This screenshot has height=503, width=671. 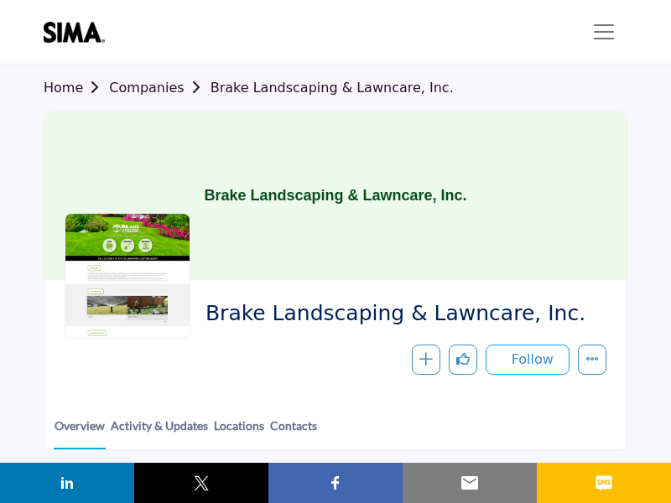 What do you see at coordinates (201, 483) in the screenshot?
I see `img: twitter sharing button` at bounding box center [201, 483].